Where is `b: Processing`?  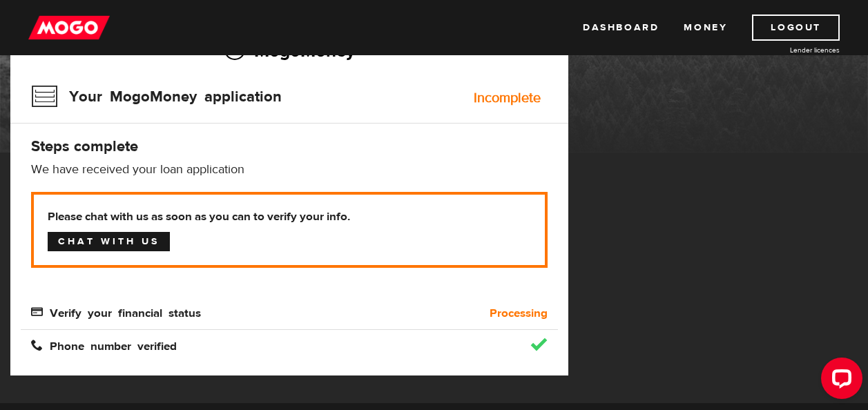 b: Processing is located at coordinates (518, 313).